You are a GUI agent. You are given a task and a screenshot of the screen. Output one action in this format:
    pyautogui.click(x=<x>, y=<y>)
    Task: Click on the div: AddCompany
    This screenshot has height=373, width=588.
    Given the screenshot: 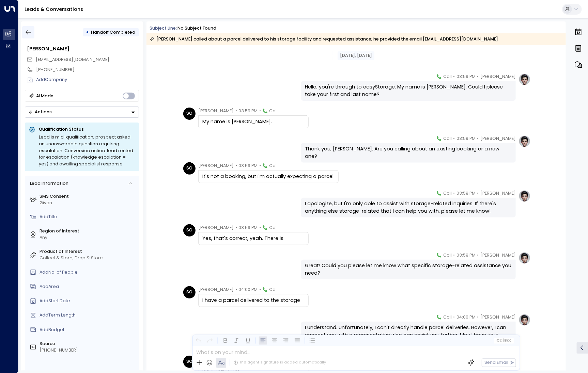 What is the action you would take?
    pyautogui.click(x=87, y=80)
    